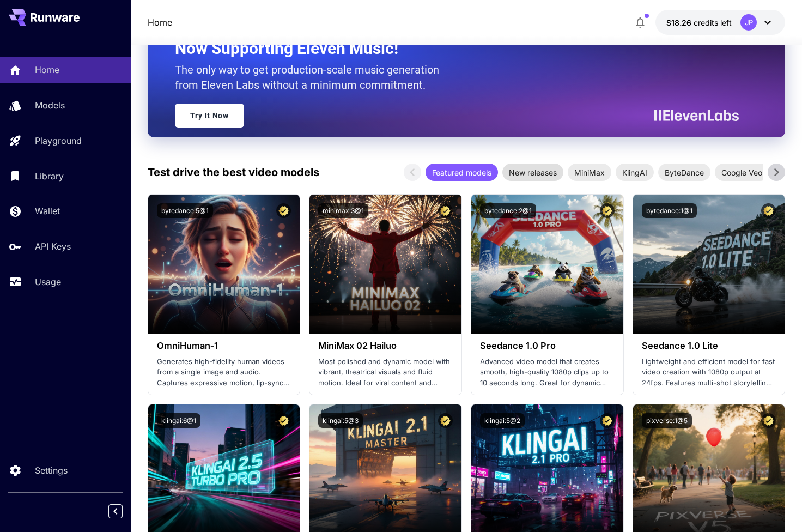 This screenshot has height=532, width=802. I want to click on div: Featured models, so click(461, 172).